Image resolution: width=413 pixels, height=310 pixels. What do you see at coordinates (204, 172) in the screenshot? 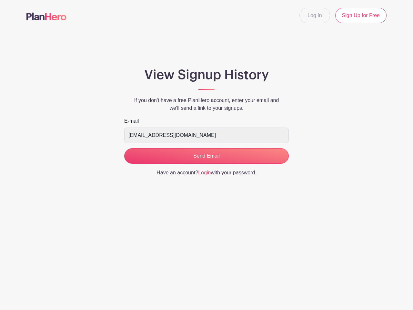
I see `a: Login` at bounding box center [204, 172].